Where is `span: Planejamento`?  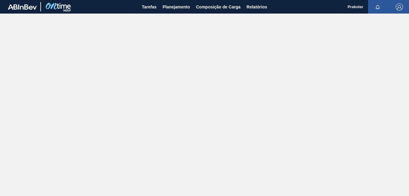 span: Planejamento is located at coordinates (176, 7).